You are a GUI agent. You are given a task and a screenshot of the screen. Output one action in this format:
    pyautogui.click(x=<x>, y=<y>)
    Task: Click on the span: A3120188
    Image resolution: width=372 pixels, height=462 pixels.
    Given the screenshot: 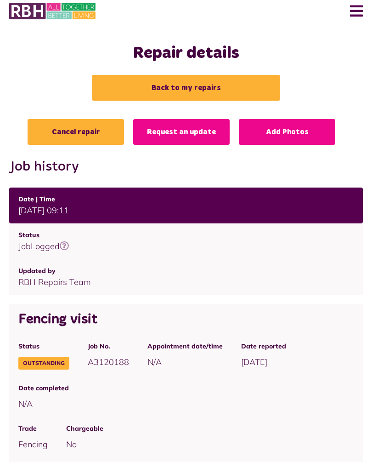 What is the action you would take?
    pyautogui.click(x=108, y=362)
    